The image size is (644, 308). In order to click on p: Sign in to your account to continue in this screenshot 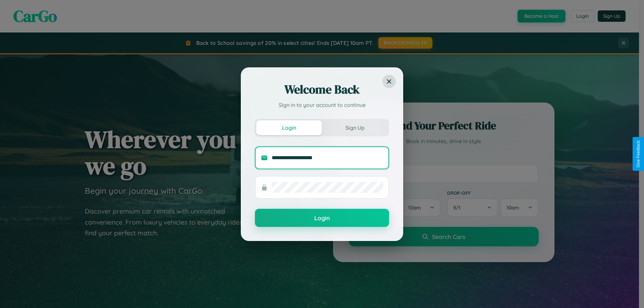, I will do `click(322, 105)`.